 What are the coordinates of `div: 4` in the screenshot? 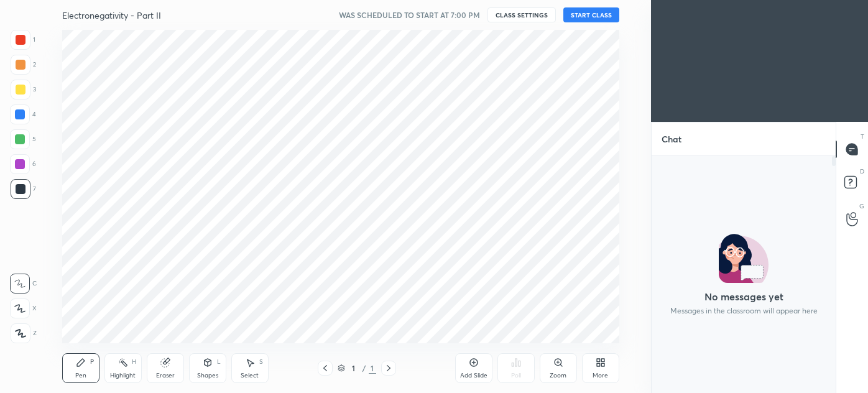 It's located at (23, 114).